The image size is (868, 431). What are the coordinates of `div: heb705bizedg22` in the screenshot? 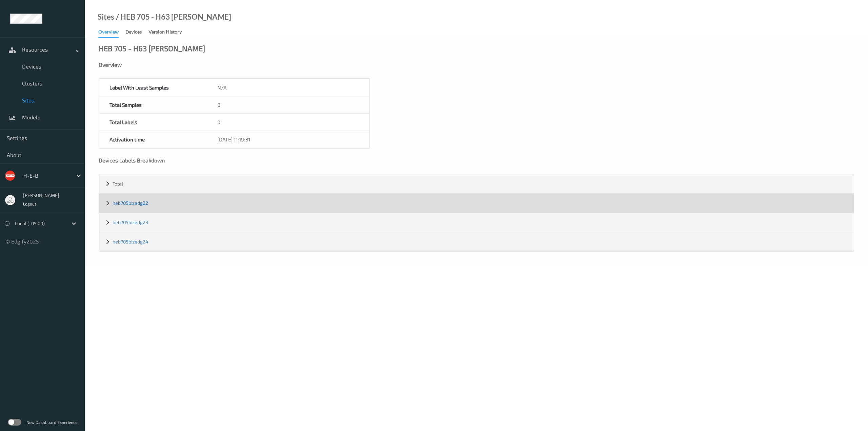 It's located at (476, 203).